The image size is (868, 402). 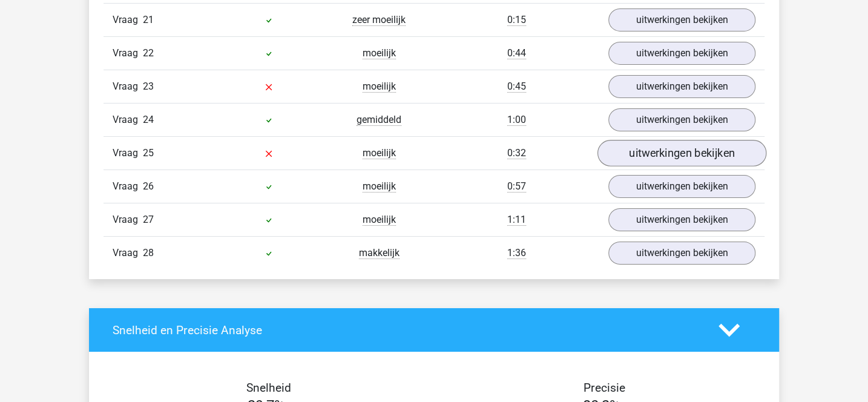 I want to click on span: 28, so click(x=148, y=252).